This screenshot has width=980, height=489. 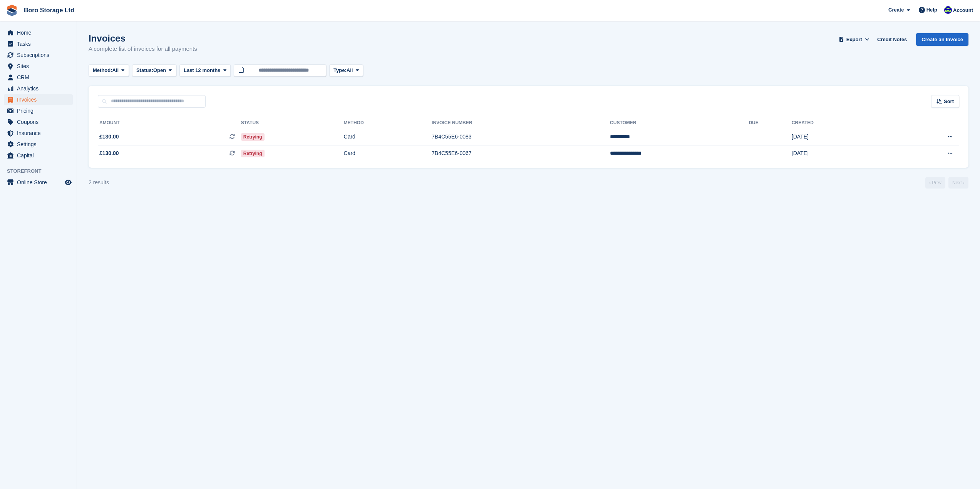 I want to click on img: Tobie Hillier, so click(x=948, y=10).